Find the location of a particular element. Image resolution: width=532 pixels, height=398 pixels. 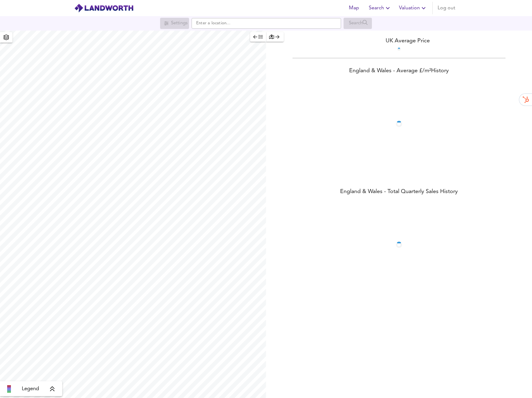

input: Enter a location... is located at coordinates (266, 23).